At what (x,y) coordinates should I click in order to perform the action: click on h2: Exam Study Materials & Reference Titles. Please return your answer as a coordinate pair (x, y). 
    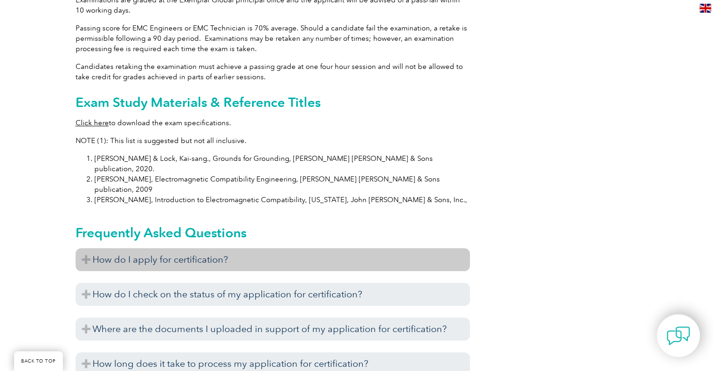
    Looking at the image, I should click on (273, 102).